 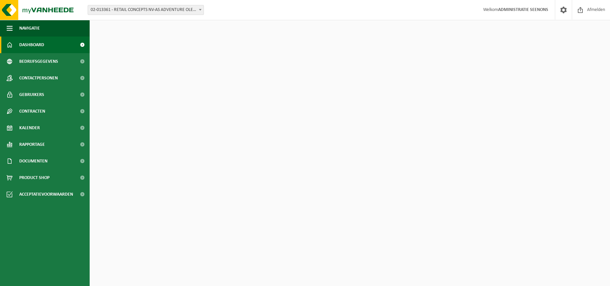 I want to click on span: Kalender, so click(x=30, y=128).